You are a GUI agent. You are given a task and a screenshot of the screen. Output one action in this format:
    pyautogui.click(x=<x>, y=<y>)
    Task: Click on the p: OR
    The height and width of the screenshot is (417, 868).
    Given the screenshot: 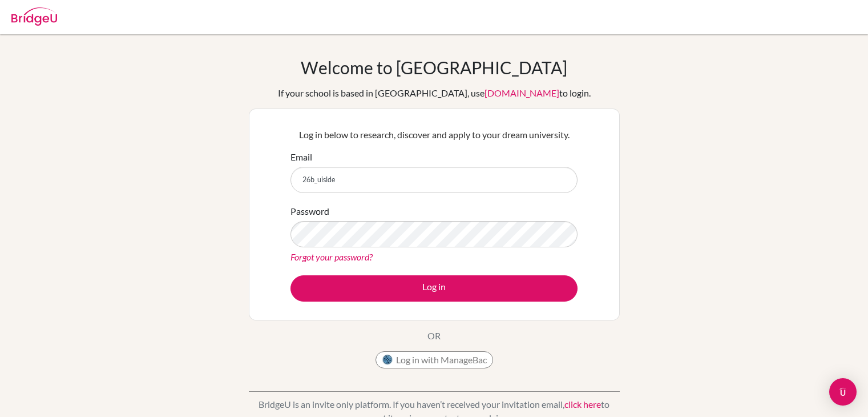 What is the action you would take?
    pyautogui.click(x=434, y=336)
    